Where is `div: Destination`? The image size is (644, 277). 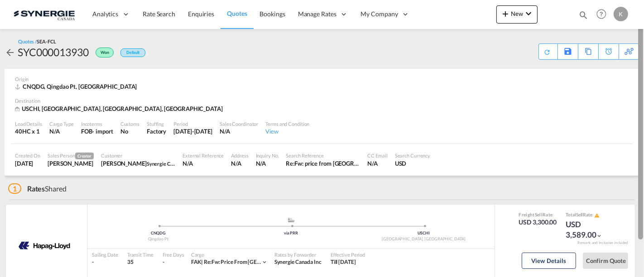
div: Destination is located at coordinates (322, 100).